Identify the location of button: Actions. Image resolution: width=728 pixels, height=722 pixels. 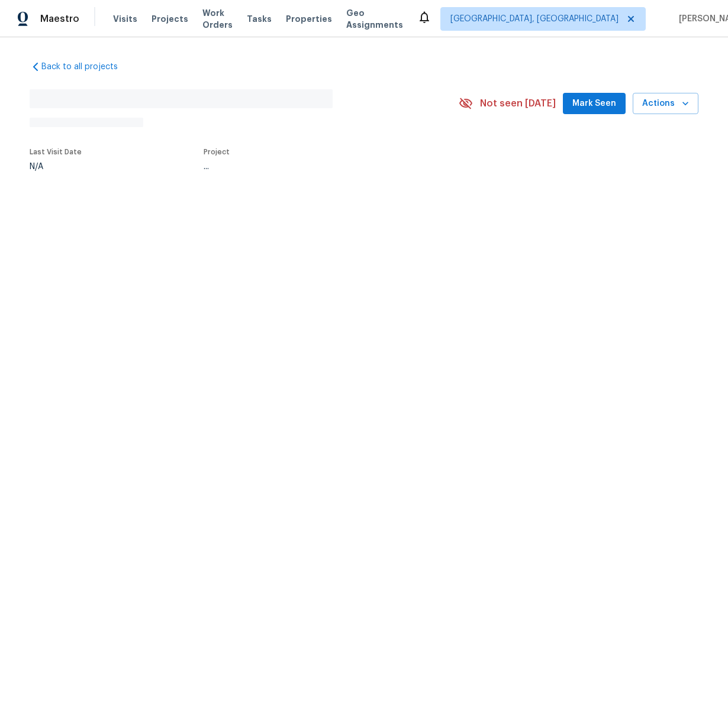
(665, 104).